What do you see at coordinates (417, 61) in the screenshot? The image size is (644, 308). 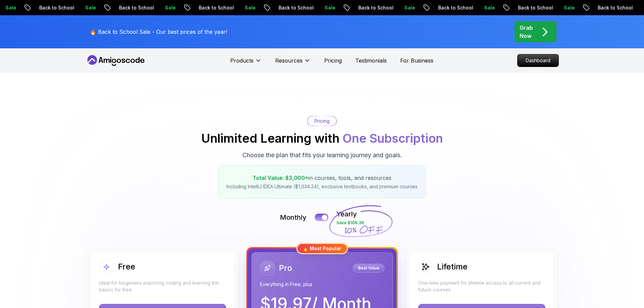 I see `a: For Business` at bounding box center [417, 61].